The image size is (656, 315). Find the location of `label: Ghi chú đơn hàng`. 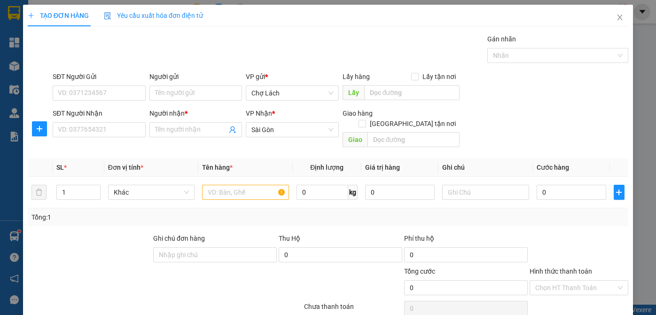

label: Ghi chú đơn hàng is located at coordinates (179, 238).